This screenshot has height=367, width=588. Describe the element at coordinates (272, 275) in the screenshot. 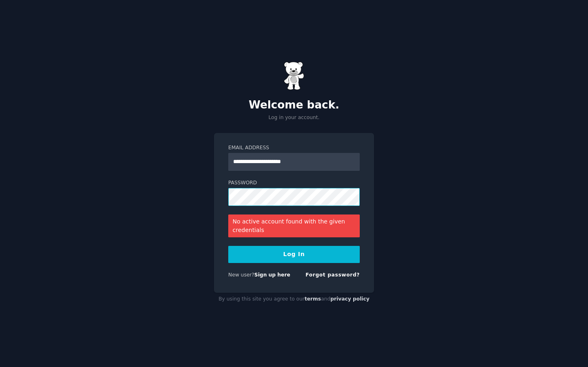

I see `a: Sign up here` at that location.